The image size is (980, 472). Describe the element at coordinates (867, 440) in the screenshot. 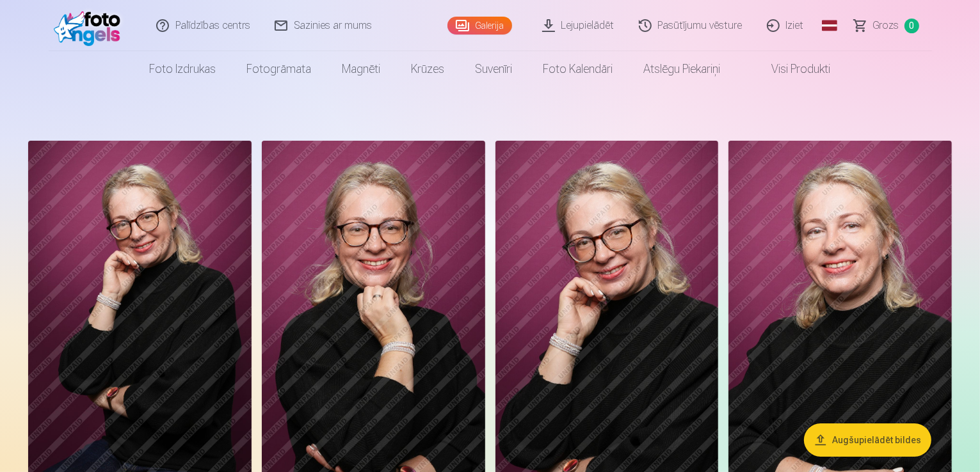

I see `button: Augšupielādēt bildes` at that location.